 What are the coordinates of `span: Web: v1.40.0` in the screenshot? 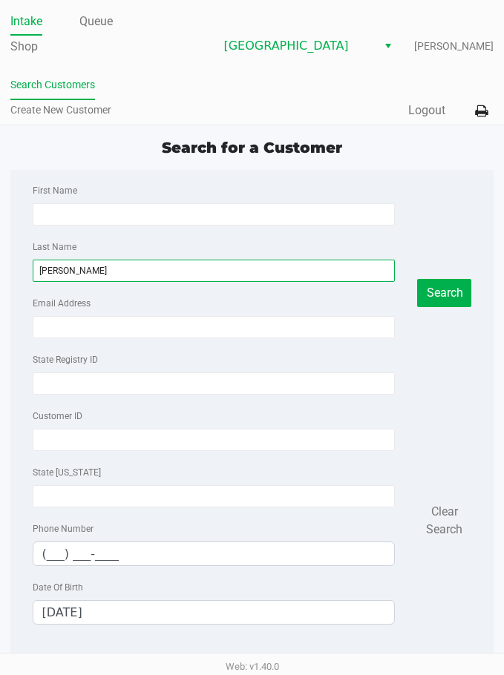 It's located at (252, 666).